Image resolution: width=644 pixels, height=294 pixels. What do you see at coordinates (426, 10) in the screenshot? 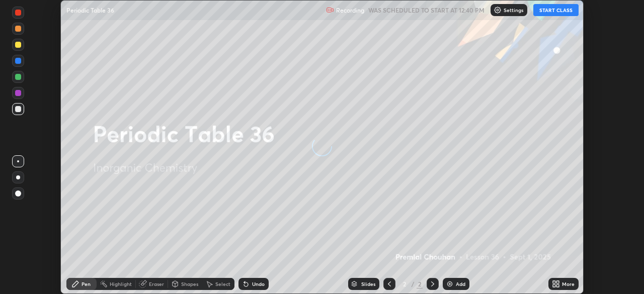
I see `h5: WAS SCHEDULED TO START AT 12:40 PM` at bounding box center [426, 10].